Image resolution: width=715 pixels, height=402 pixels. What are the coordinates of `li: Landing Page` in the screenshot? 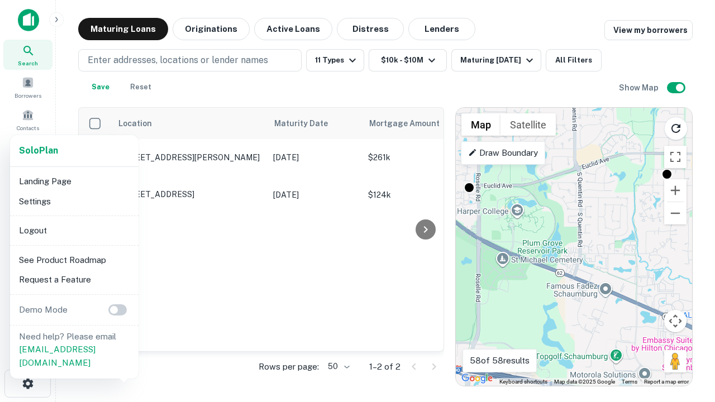 It's located at (74, 182).